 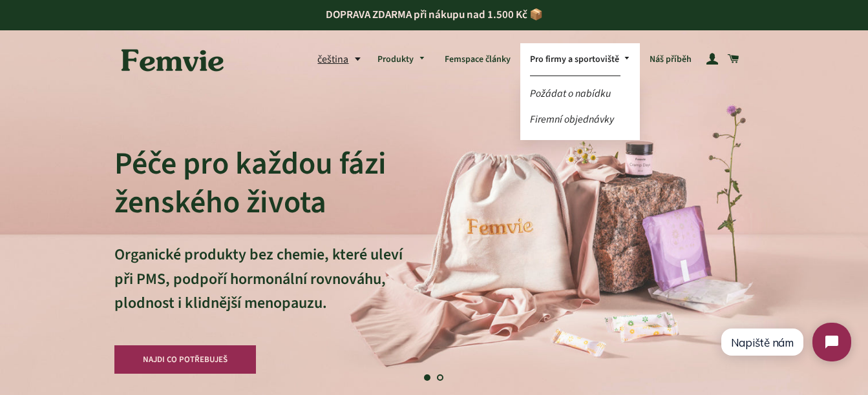 I want to click on a: Načíst snímek 2, so click(x=441, y=378).